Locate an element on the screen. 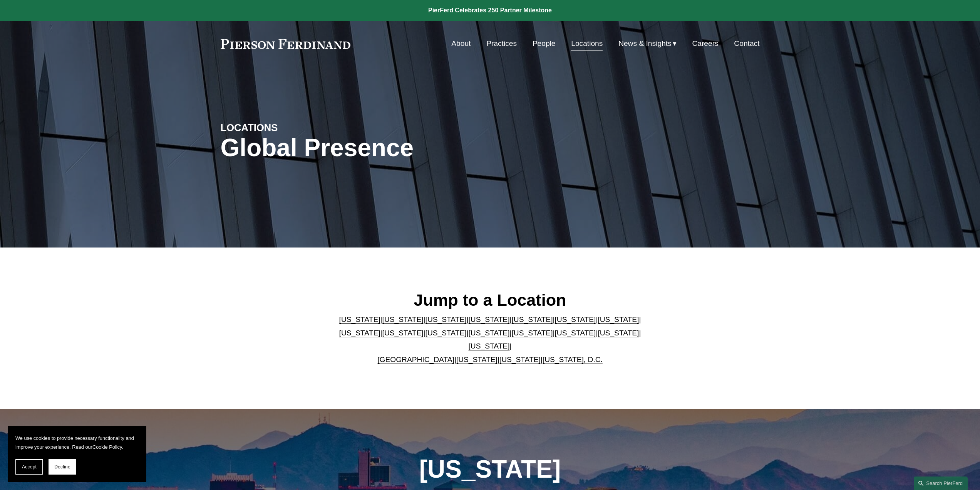  section: Cookie banner is located at coordinates (77, 454).